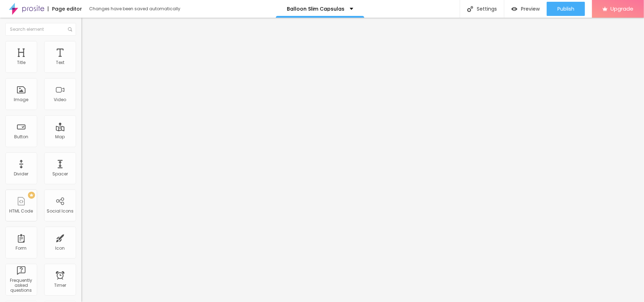 Image resolution: width=644 pixels, height=302 pixels. Describe the element at coordinates (21, 174) in the screenshot. I see `div: Divider` at that location.